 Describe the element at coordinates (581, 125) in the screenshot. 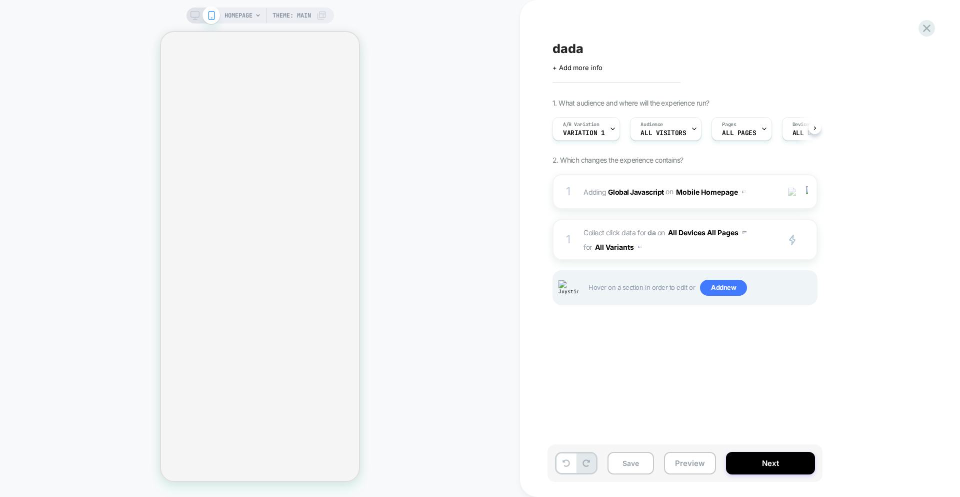

I see `span: A/B Variation` at that location.